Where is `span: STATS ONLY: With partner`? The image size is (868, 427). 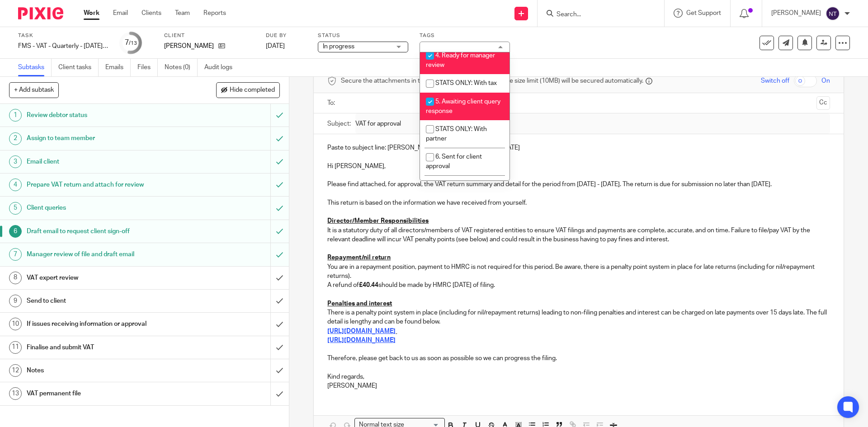 span: STATS ONLY: With partner is located at coordinates (456, 134).